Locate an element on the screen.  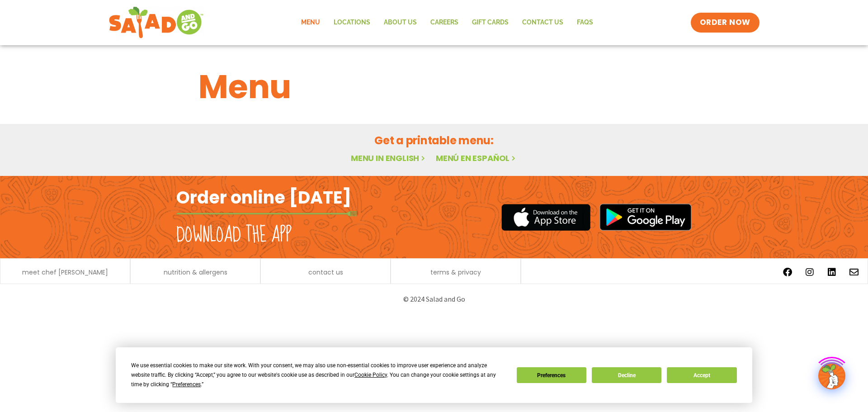
span: Cookie Policy is located at coordinates (371, 375).